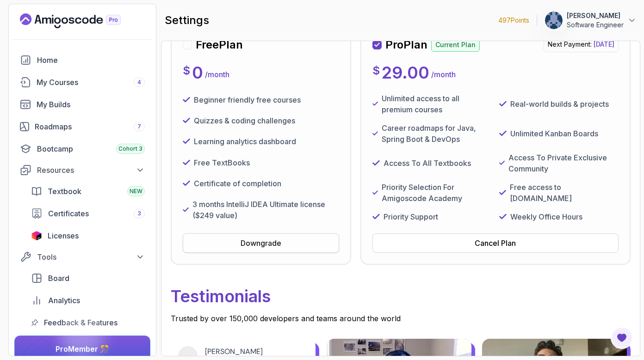 The width and height of the screenshot is (644, 360). What do you see at coordinates (82, 257) in the screenshot?
I see `button: Tools` at bounding box center [82, 257].